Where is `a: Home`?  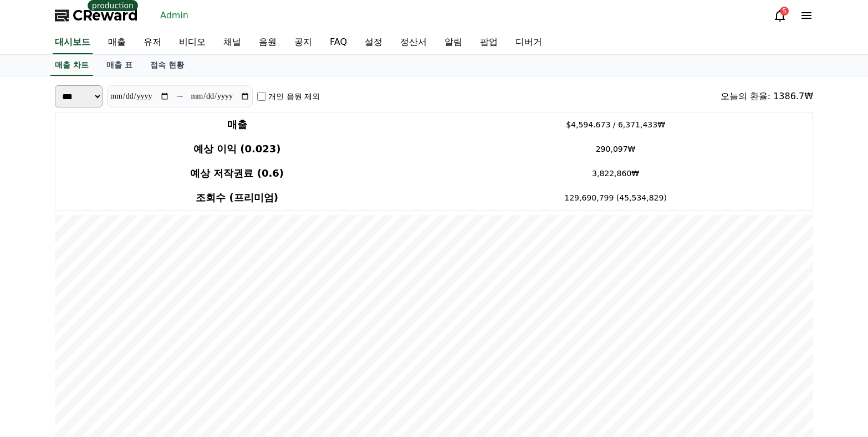 a: Home is located at coordinates (38, 365).